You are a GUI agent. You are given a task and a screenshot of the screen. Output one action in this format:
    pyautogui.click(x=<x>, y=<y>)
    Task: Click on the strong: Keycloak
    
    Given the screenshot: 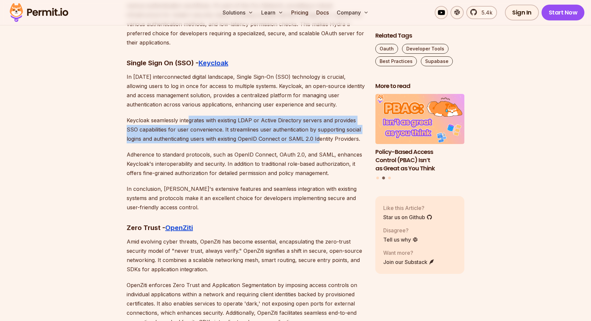 What is the action you would take?
    pyautogui.click(x=213, y=63)
    